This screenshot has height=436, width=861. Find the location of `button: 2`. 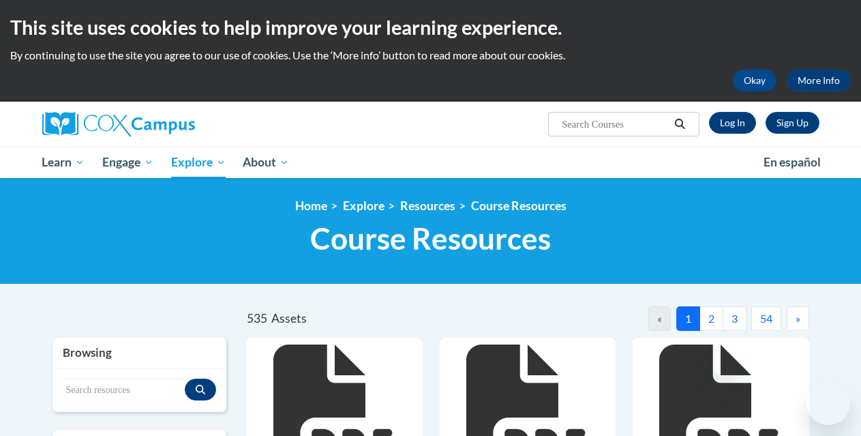

button: 2 is located at coordinates (711, 318).